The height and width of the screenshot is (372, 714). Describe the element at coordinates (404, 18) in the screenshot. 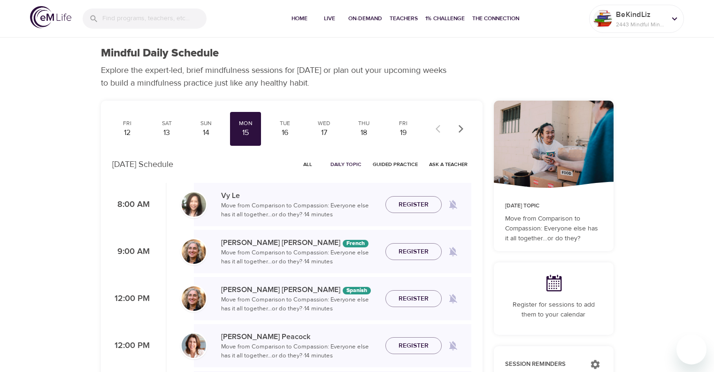

I see `span: Teachers` at that location.